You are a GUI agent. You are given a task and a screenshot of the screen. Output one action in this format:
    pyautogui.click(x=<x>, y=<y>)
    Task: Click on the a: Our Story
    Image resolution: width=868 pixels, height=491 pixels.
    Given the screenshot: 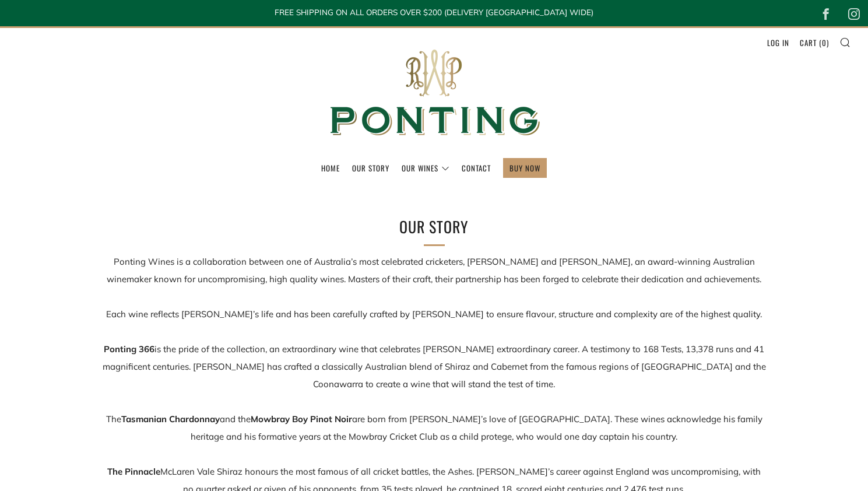 What is the action you would take?
    pyautogui.click(x=371, y=168)
    